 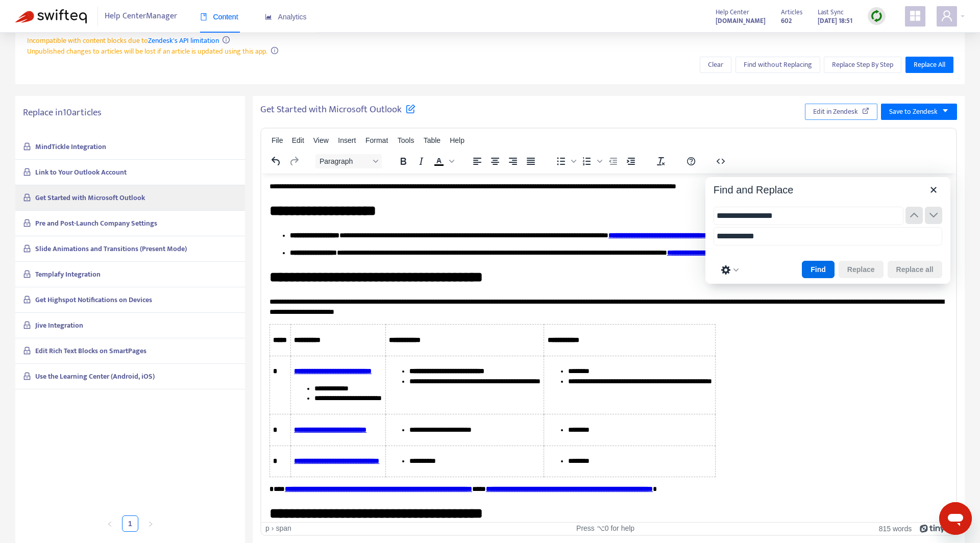 I want to click on button: Find, so click(x=818, y=270).